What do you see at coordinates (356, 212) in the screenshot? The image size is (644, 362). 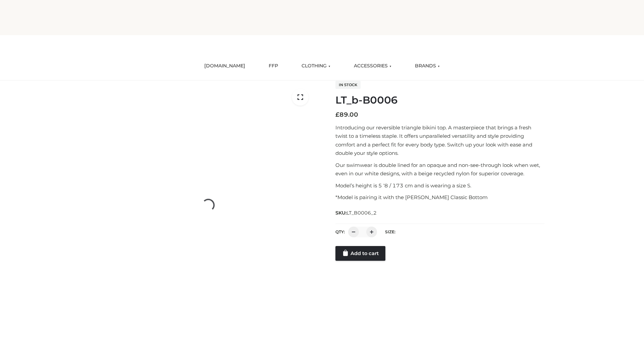 I see `span: SKU:` at bounding box center [356, 212].